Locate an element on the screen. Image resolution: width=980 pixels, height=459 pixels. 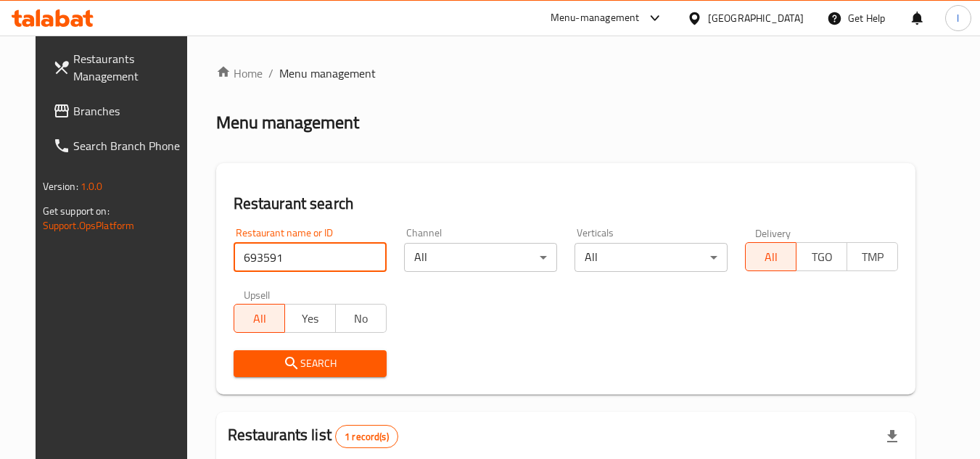
span: TMP is located at coordinates (872, 257).